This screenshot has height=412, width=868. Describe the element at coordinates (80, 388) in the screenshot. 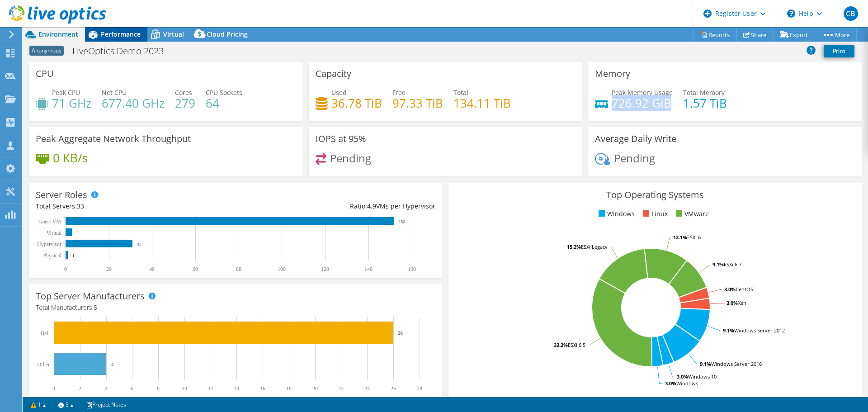

I see `text: 2` at that location.